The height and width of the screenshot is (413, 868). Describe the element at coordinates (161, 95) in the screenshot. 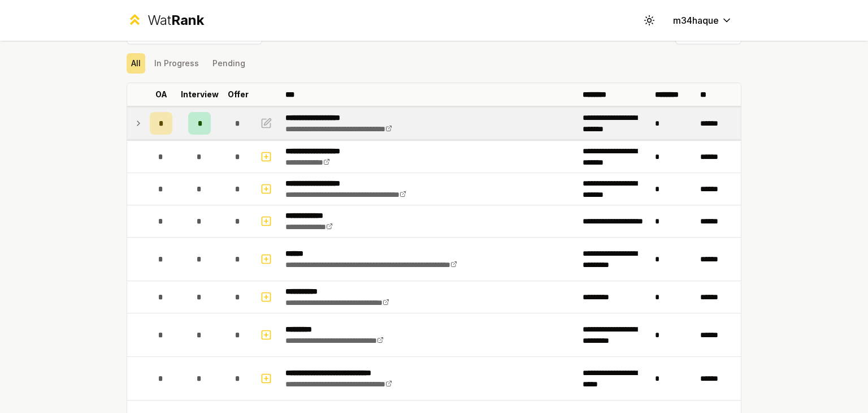

I see `p: OA` at that location.